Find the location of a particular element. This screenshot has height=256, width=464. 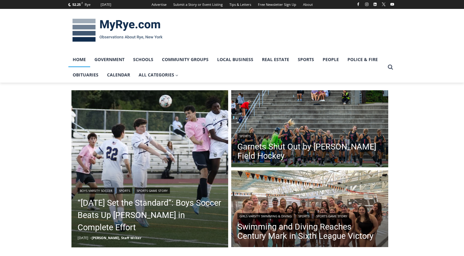

a: Girls Varsity Swimming & Diving is located at coordinates (265, 216).